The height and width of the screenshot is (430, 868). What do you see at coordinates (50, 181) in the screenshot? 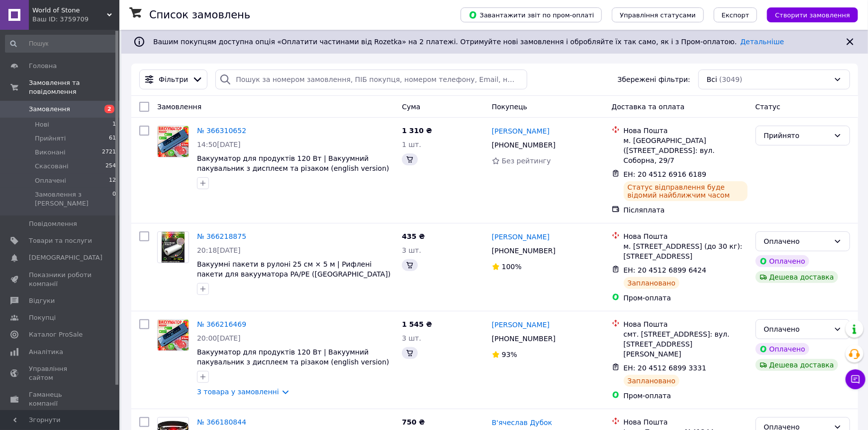
I see `span: Оплачені` at bounding box center [50, 181].